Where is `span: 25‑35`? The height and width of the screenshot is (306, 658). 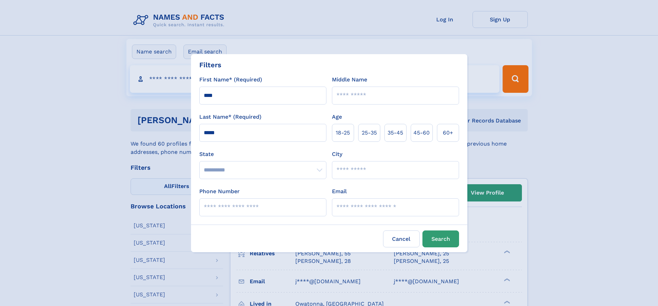
span: 25‑35 is located at coordinates (369, 133).